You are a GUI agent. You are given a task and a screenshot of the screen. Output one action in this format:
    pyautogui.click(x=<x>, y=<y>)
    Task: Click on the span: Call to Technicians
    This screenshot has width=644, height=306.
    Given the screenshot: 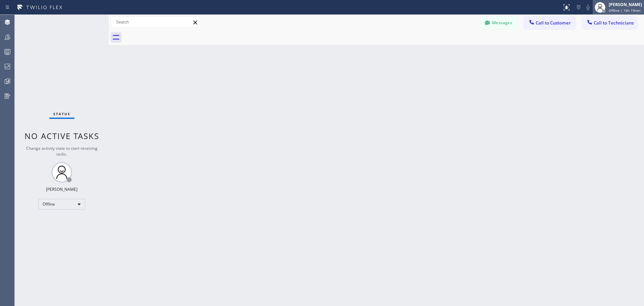 What is the action you would take?
    pyautogui.click(x=613, y=23)
    